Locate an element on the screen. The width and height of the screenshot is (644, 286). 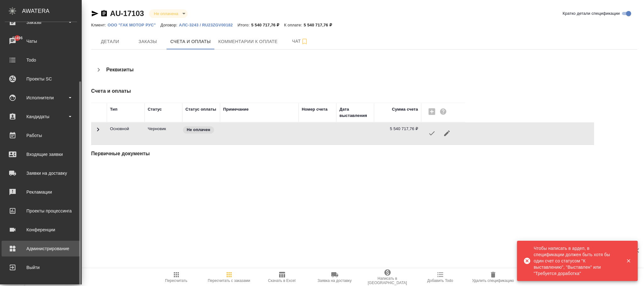
div: Статус is located at coordinates (155, 110).